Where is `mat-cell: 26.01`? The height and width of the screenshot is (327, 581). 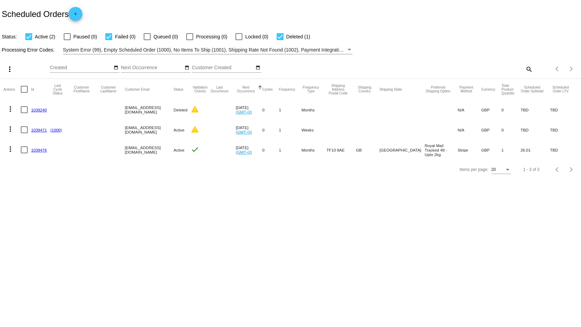 mat-cell: 26.01 is located at coordinates (535, 150).